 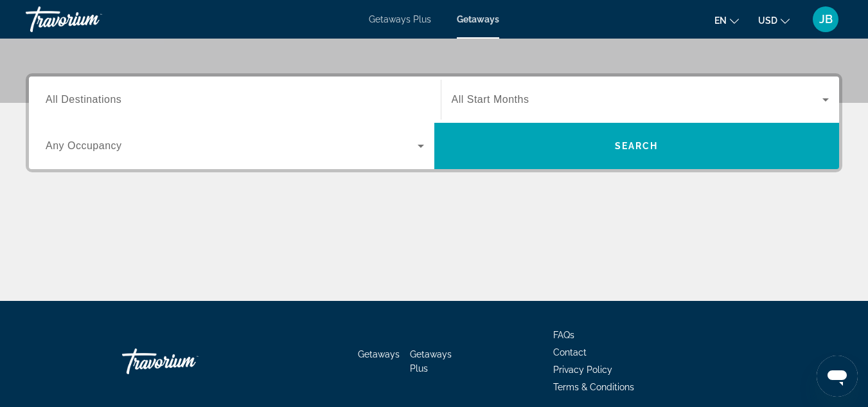 What do you see at coordinates (564, 335) in the screenshot?
I see `a: FAQs` at bounding box center [564, 335].